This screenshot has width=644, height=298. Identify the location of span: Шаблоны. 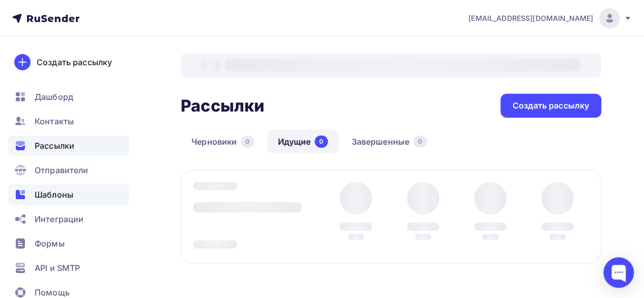
(54, 194).